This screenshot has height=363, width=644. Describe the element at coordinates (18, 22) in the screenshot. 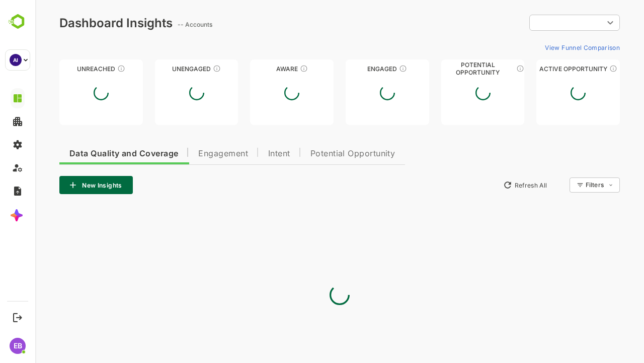

I see `img: BambooboxLogoMark.f1c84d78b4c51b1a7b5f700c9845e183.svg` at that location.